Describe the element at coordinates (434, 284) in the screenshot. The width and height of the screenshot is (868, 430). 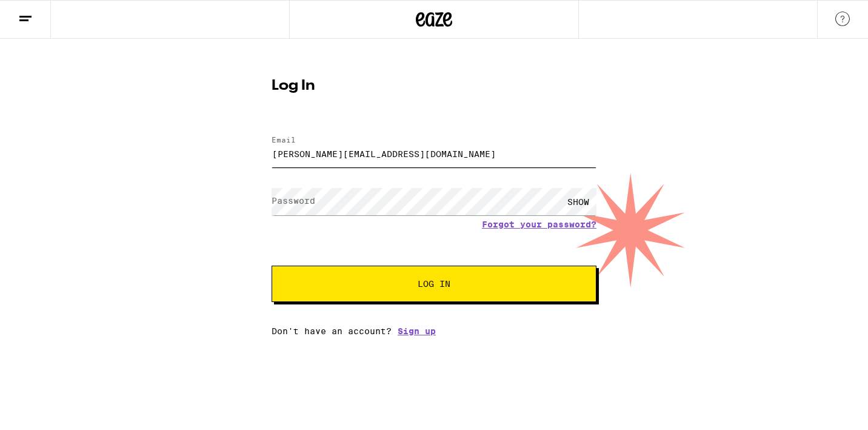
I see `span: Log In` at that location.